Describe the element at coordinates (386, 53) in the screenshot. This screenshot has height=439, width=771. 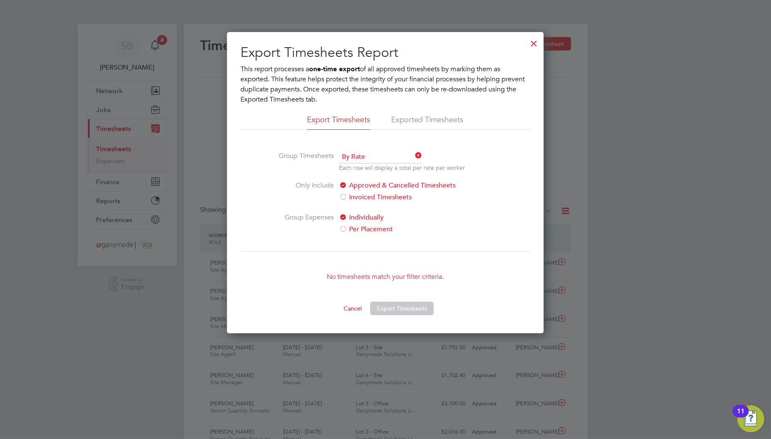
I see `h2: Export Timesheets Report` at that location.